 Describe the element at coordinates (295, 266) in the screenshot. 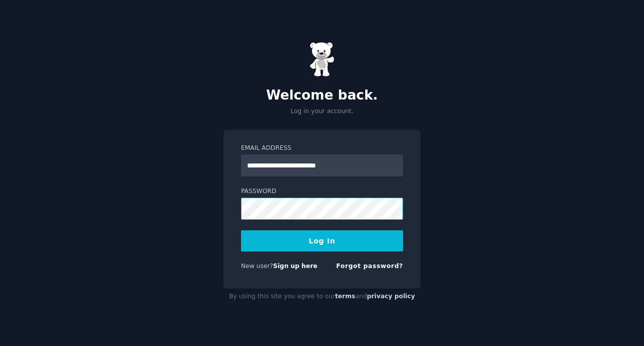

I see `a: Sign up here` at that location.